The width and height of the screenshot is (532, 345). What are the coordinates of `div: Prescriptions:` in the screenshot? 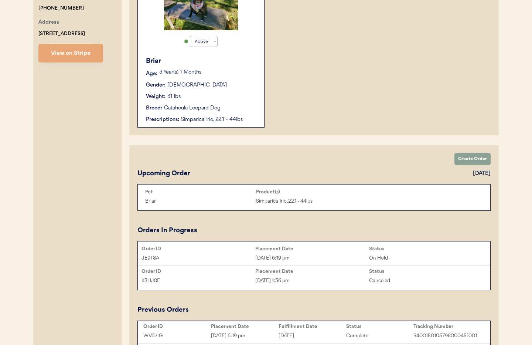 It's located at (163, 119).